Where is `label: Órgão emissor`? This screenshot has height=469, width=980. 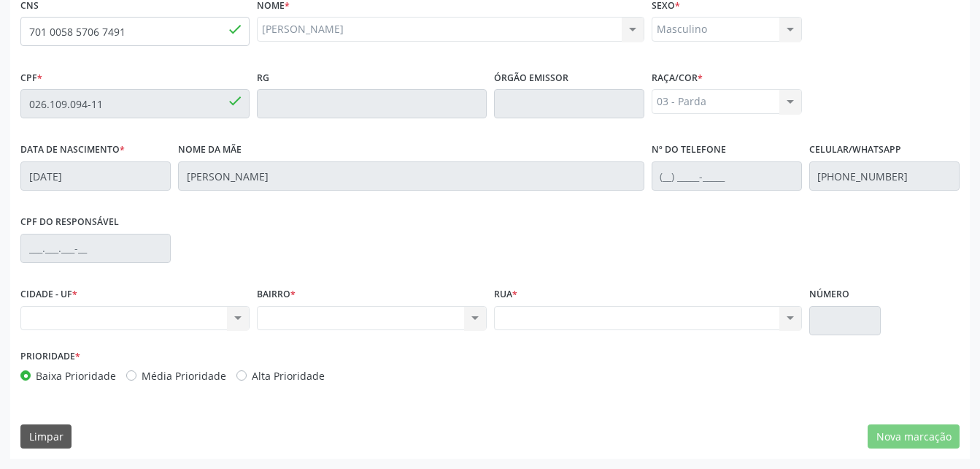 label: Órgão emissor is located at coordinates (531, 77).